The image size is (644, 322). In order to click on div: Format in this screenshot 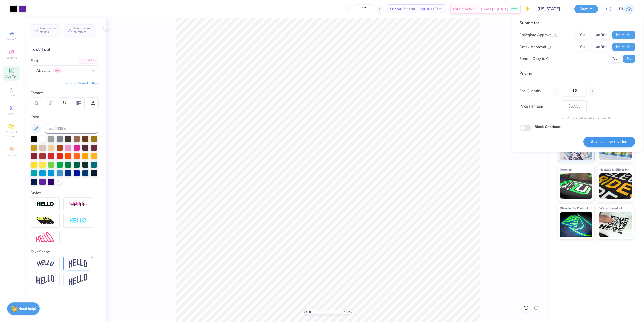, I will do `click(64, 93)`.